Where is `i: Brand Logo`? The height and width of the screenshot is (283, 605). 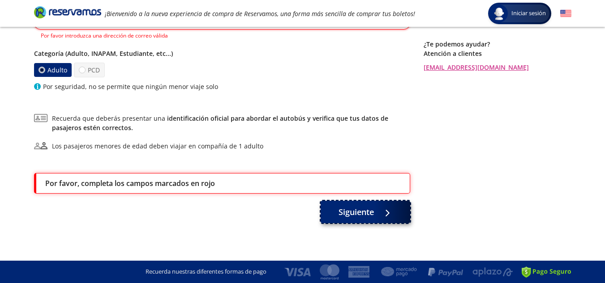
i: Brand Logo is located at coordinates (68, 12).